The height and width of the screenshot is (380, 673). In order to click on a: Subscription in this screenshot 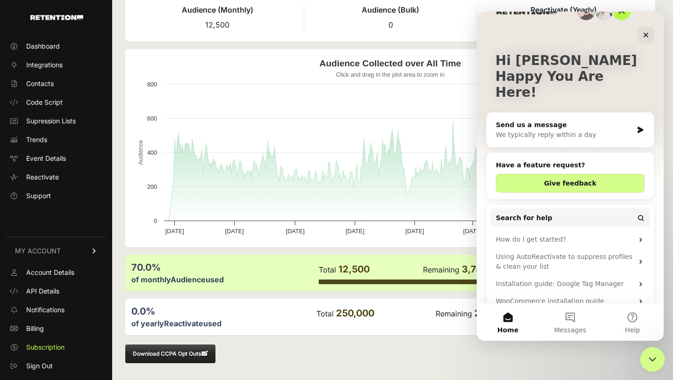, I will do `click(56, 347)`.